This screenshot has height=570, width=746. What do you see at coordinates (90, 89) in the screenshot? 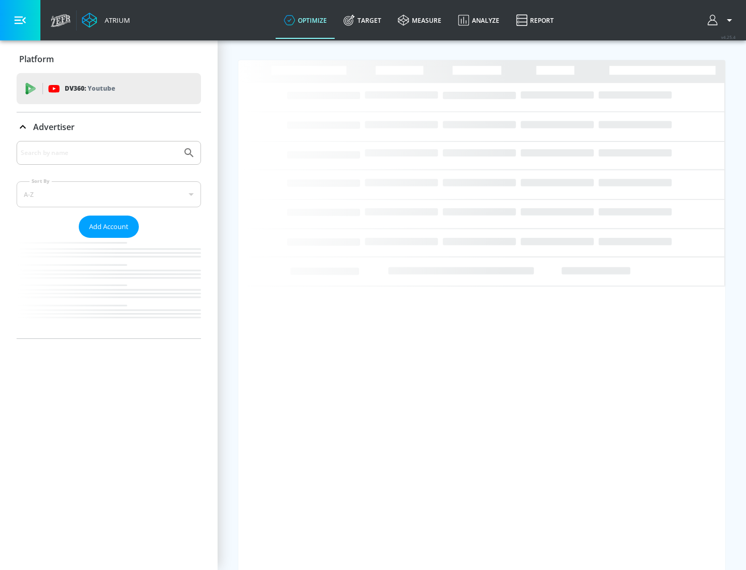
I see `p: DV360:` at bounding box center [90, 89].